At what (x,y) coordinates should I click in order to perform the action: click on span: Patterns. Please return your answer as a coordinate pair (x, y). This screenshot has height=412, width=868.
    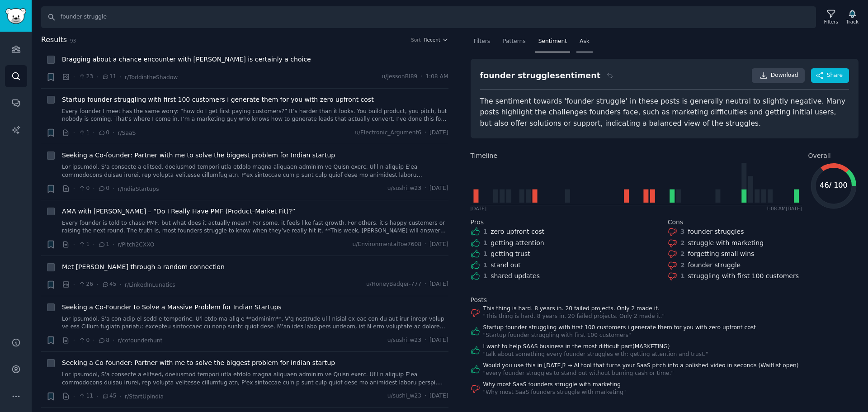
    Looking at the image, I should click on (514, 41).